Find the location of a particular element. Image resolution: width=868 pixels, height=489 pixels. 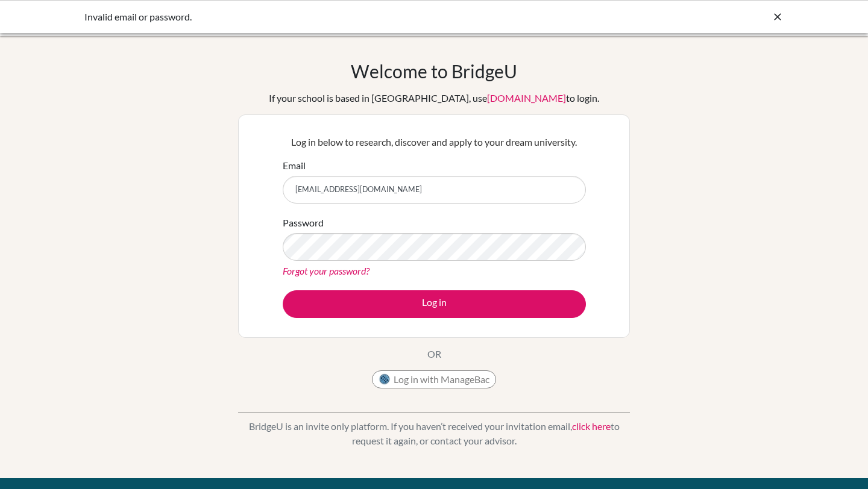

h1: Welcome to BridgeU is located at coordinates (434, 71).